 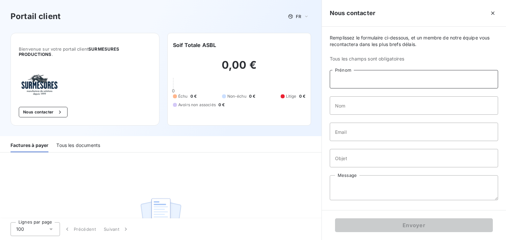 I want to click on span: 100, so click(x=20, y=229).